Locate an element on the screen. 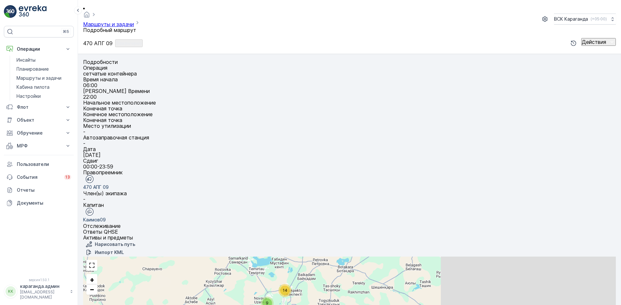 This screenshot has width=621, height=305. a: Инсайты is located at coordinates (44, 60).